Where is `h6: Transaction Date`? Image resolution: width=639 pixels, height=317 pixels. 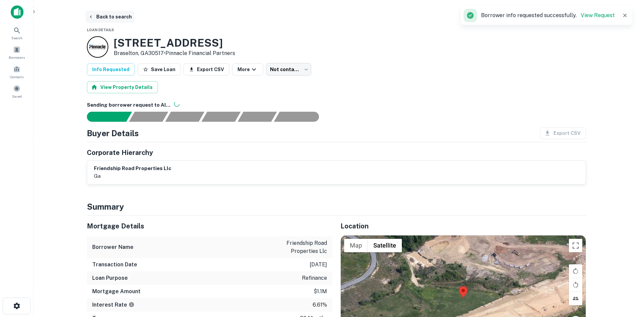
h6: Transaction Date is located at coordinates (115, 265).